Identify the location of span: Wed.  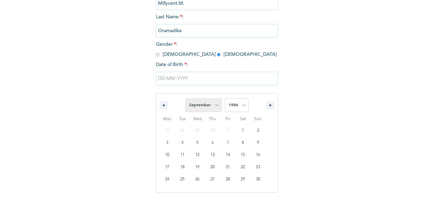
(197, 119).